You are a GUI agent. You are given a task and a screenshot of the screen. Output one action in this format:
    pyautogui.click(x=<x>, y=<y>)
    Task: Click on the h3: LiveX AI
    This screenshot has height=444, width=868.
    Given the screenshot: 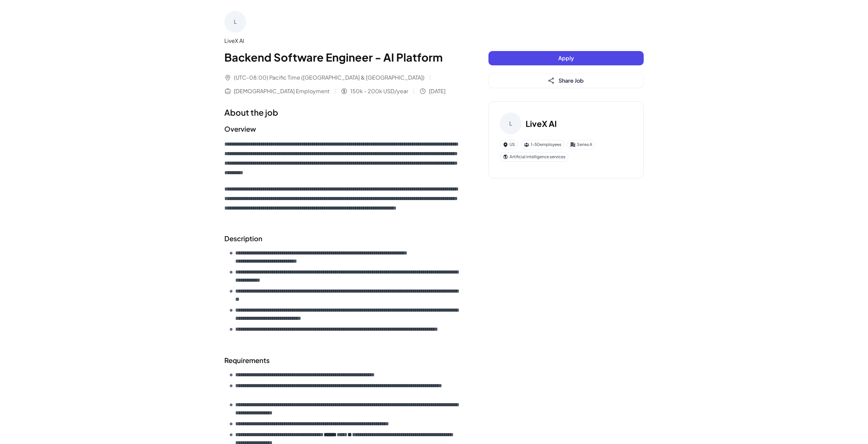 What is the action you would take?
    pyautogui.click(x=541, y=123)
    